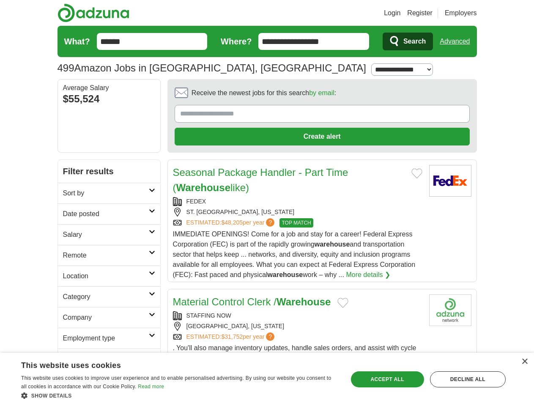  What do you see at coordinates (77, 41) in the screenshot?
I see `label: What?` at bounding box center [77, 41].